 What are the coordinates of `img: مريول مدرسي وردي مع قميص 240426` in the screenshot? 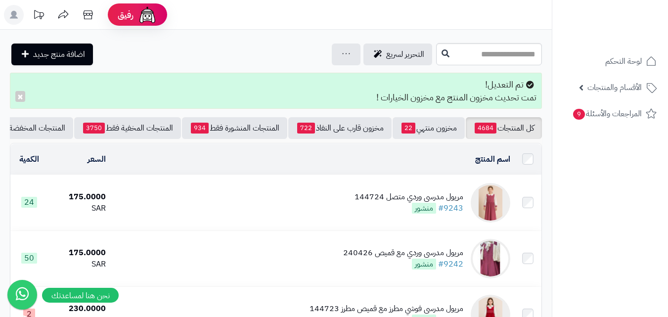 It's located at (490, 259).